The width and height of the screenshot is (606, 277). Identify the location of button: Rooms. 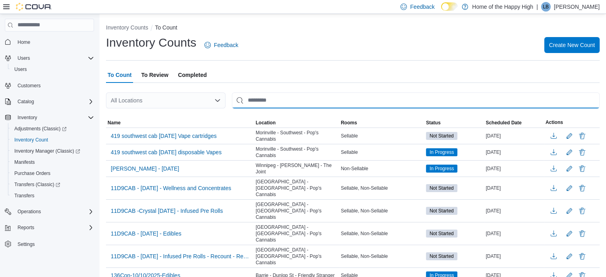
(381, 123).